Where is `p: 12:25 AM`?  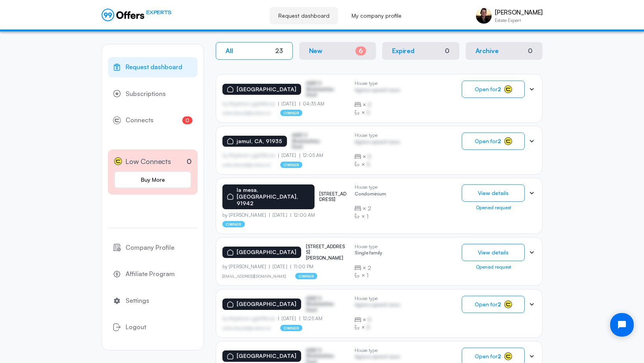 p: 12:25 AM is located at coordinates (311, 319).